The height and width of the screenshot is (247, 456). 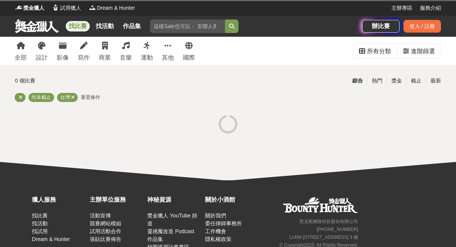 I want to click on span: 尚未截止, so click(x=41, y=97).